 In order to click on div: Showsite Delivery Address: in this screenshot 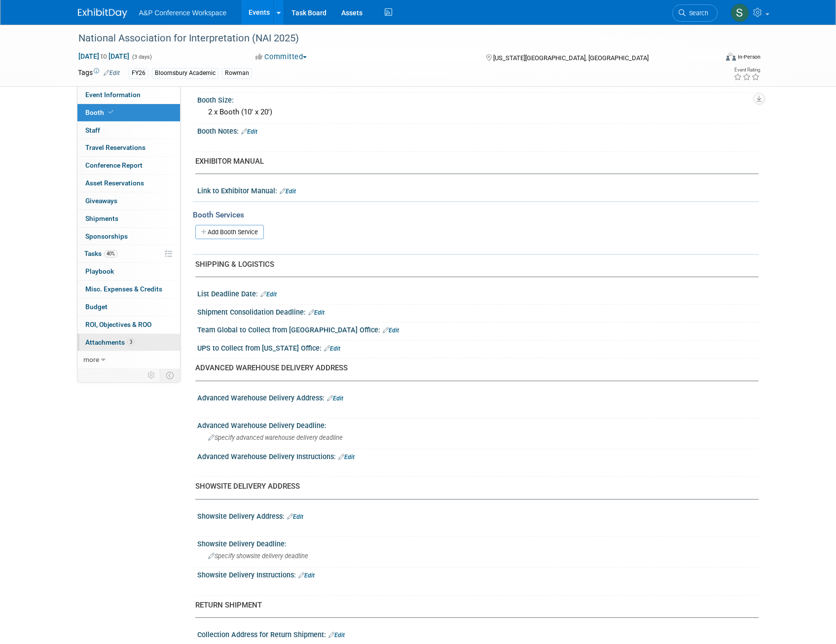, I will do `click(478, 515)`.